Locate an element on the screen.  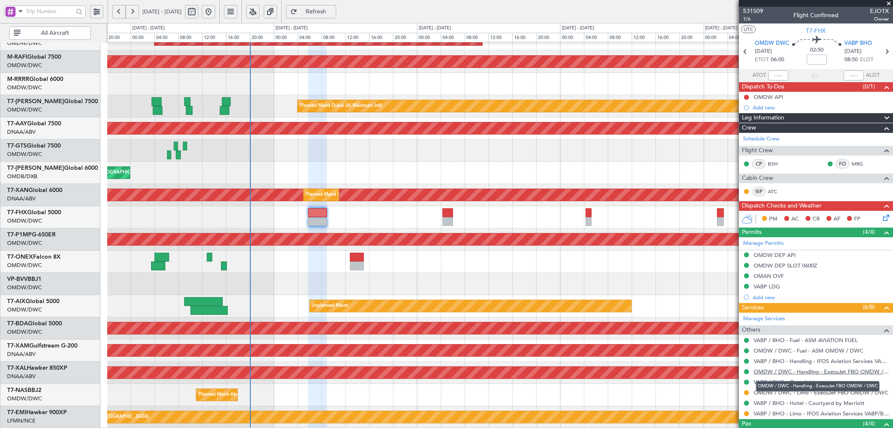
a: T7-P1MPG-650ER is located at coordinates (31, 235).